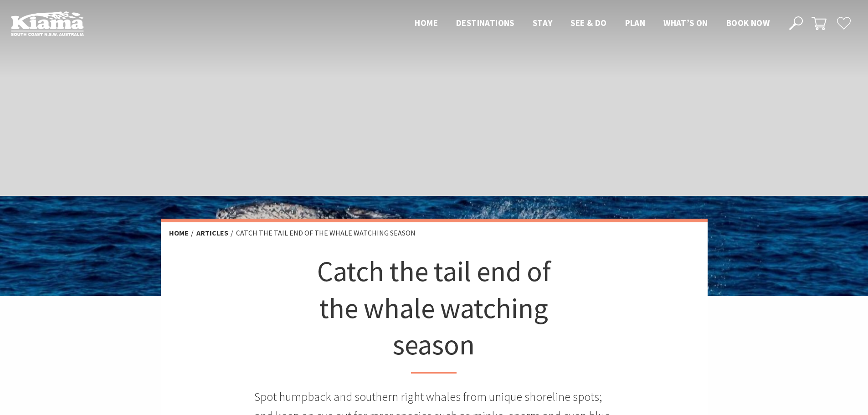 Image resolution: width=868 pixels, height=415 pixels. I want to click on nav: Main Menu, so click(592, 23).